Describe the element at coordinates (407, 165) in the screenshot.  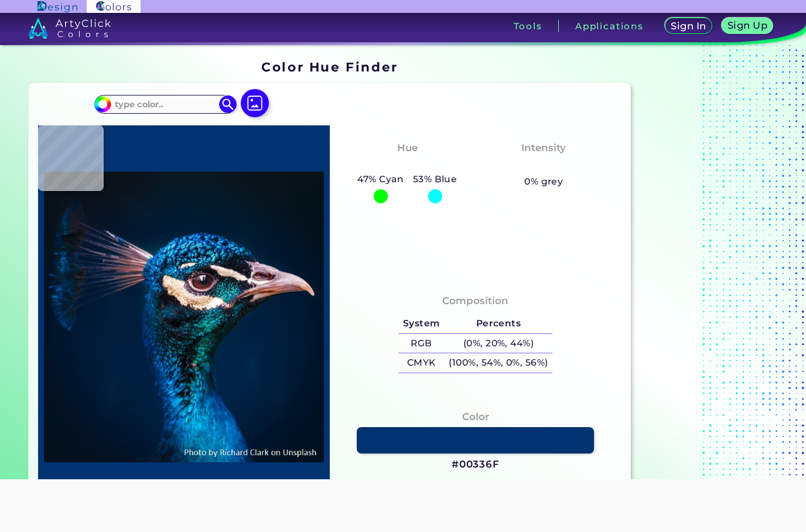
I see `h3: Cyan-Blue` at that location.